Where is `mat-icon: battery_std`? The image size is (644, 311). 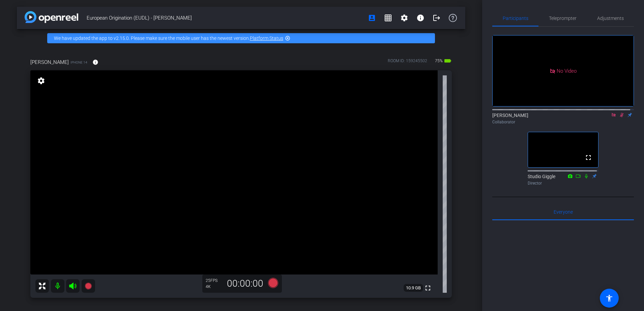 mat-icon: battery_std is located at coordinates (448, 61).